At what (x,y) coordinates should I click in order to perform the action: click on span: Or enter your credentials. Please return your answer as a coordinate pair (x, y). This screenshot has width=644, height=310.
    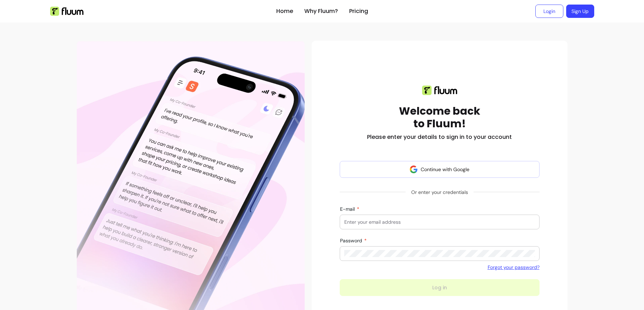
    Looking at the image, I should click on (439, 192).